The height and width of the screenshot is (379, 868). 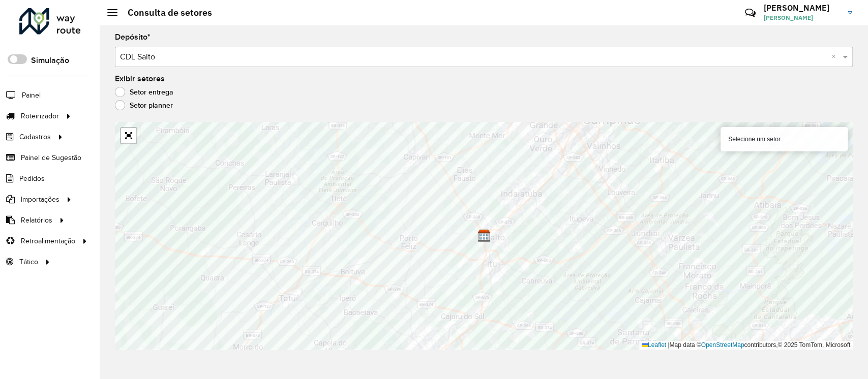 What do you see at coordinates (144, 105) in the screenshot?
I see `label: Setor planner` at bounding box center [144, 105].